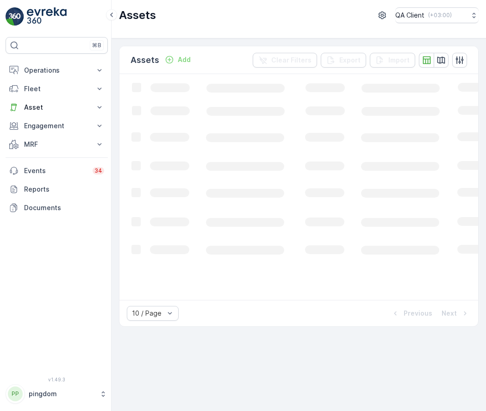 Image resolution: width=486 pixels, height=411 pixels. What do you see at coordinates (184, 60) in the screenshot?
I see `p: Add` at bounding box center [184, 60].